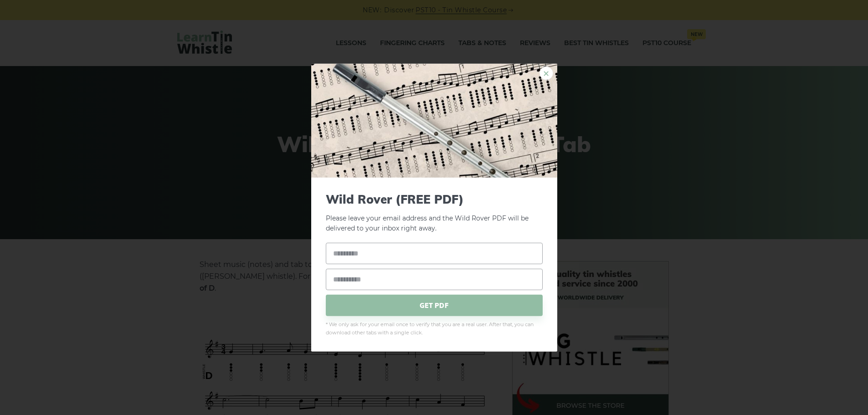 Image resolution: width=868 pixels, height=415 pixels. Describe the element at coordinates (434, 213) in the screenshot. I see `p: Please leave your email address and the Wild Rover PDF will be delivered to your inbox right away.` at that location.